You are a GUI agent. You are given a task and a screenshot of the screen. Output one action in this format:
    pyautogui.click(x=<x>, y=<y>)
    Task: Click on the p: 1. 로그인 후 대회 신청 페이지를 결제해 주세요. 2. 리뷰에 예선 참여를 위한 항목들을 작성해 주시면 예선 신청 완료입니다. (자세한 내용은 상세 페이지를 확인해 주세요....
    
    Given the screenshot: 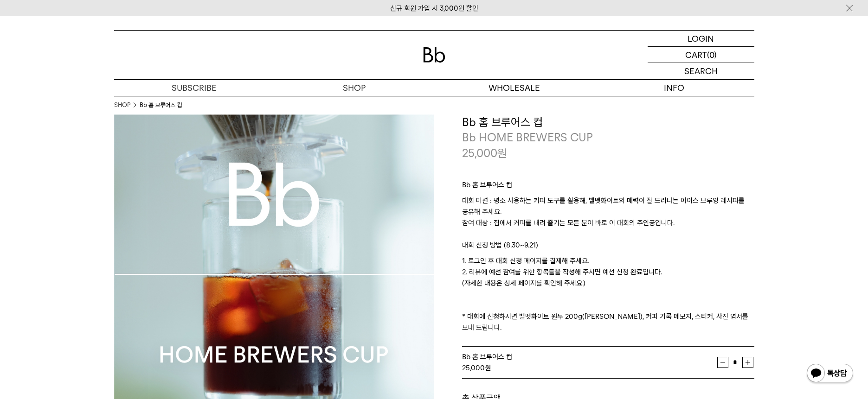 What is the action you would take?
    pyautogui.click(x=608, y=295)
    